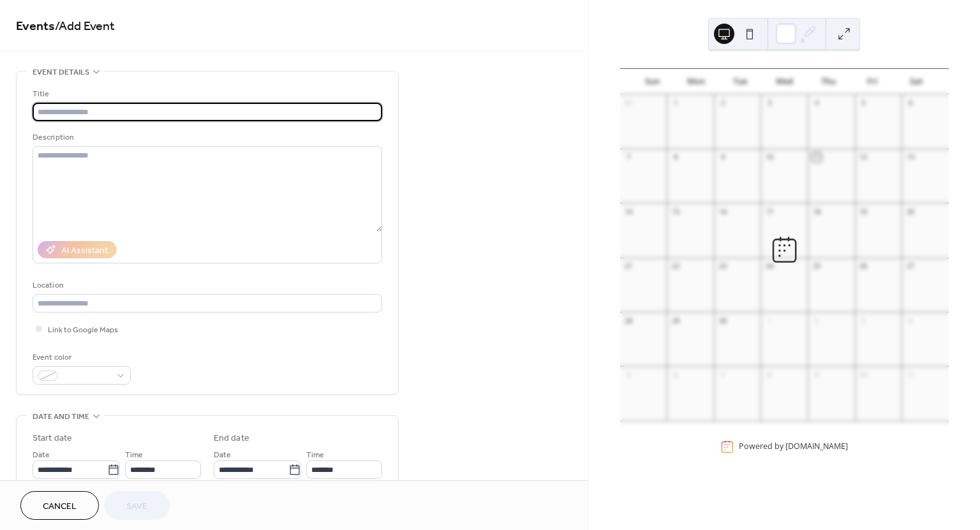 This screenshot has width=980, height=530. Describe the element at coordinates (59, 505) in the screenshot. I see `a: Cancel` at that location.